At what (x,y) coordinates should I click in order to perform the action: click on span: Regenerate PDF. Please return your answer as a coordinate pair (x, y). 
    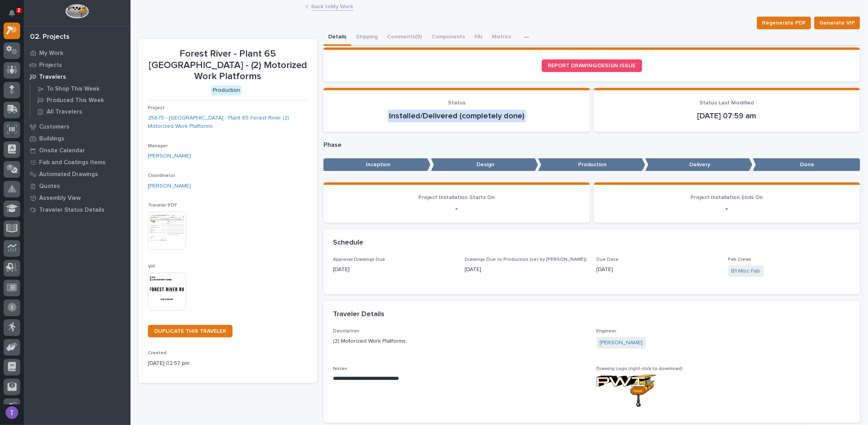
    Looking at the image, I should click on (784, 23).